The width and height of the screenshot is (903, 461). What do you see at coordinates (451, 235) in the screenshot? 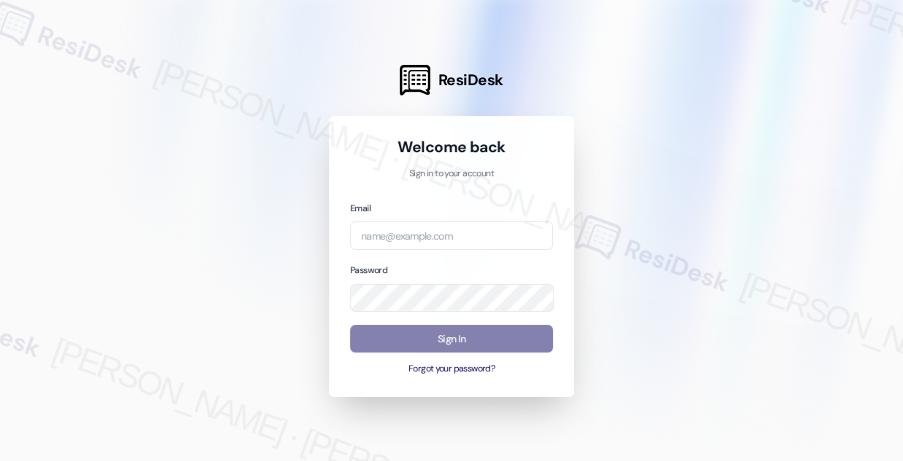
I see `input: name@example.com` at bounding box center [451, 235].